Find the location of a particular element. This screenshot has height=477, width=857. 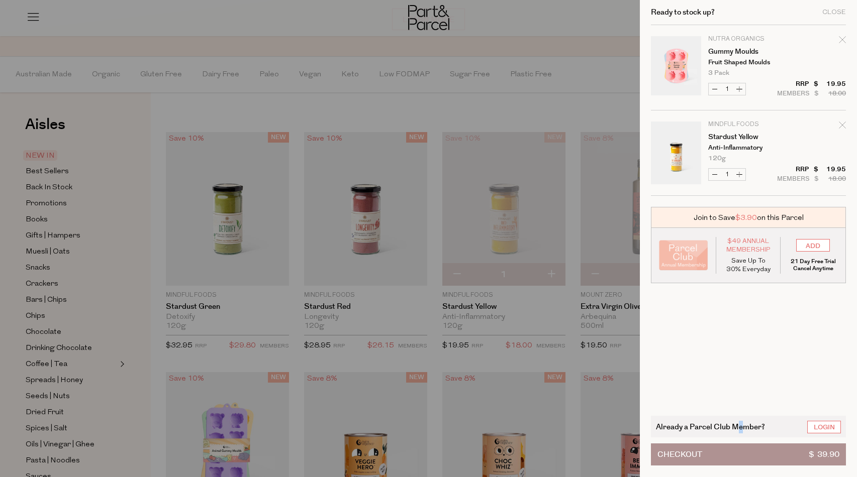

div: Join to Save on this Parcel is located at coordinates (748, 218).